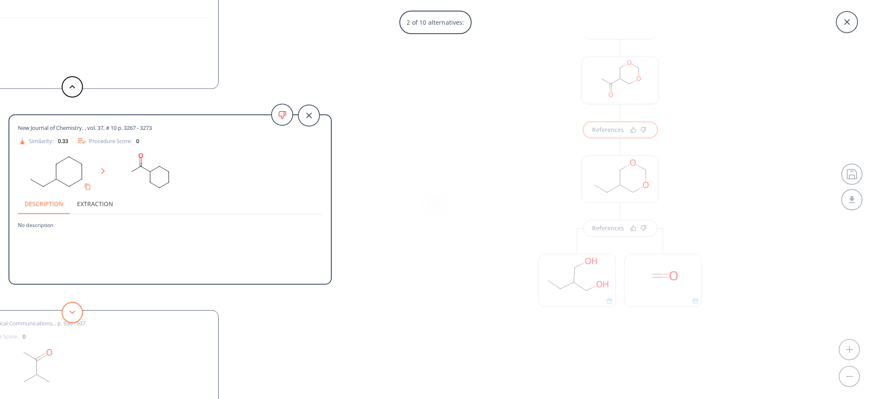 This screenshot has height=399, width=871. I want to click on div: Procedure Score:, so click(108, 141).